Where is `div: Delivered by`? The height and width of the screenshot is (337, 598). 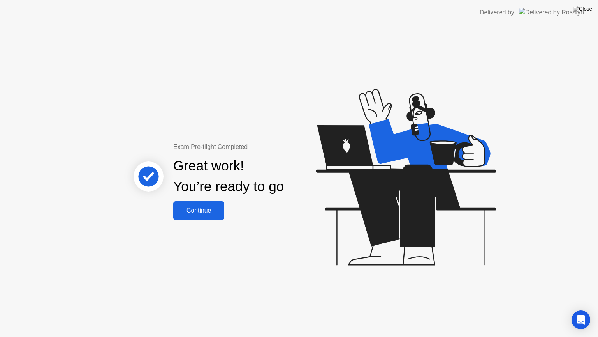
div: Delivered by is located at coordinates (497, 12).